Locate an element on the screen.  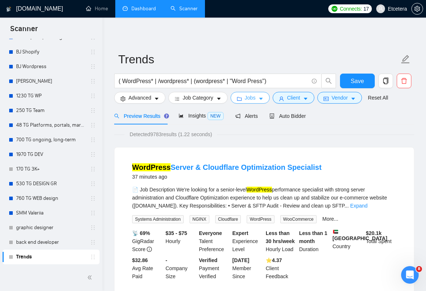
a: More... is located at coordinates (330, 219).